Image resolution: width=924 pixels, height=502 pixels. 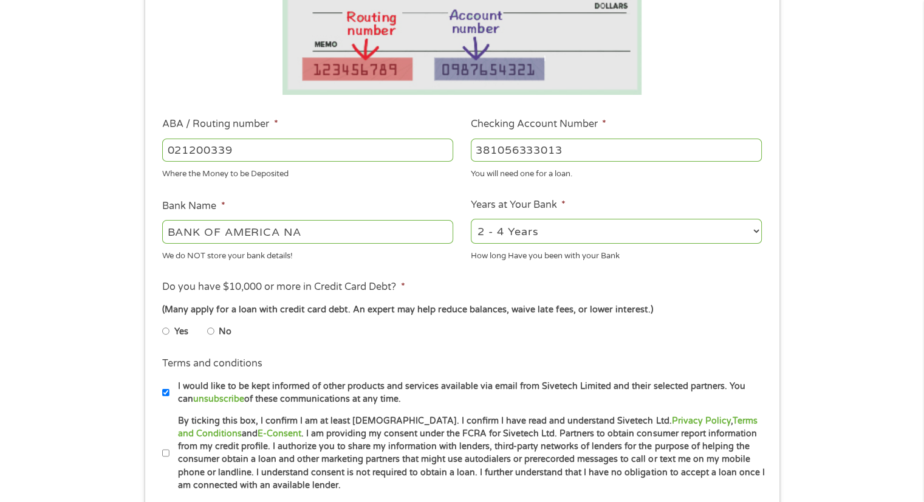 I want to click on label: ABA / Routing number, so click(x=220, y=124).